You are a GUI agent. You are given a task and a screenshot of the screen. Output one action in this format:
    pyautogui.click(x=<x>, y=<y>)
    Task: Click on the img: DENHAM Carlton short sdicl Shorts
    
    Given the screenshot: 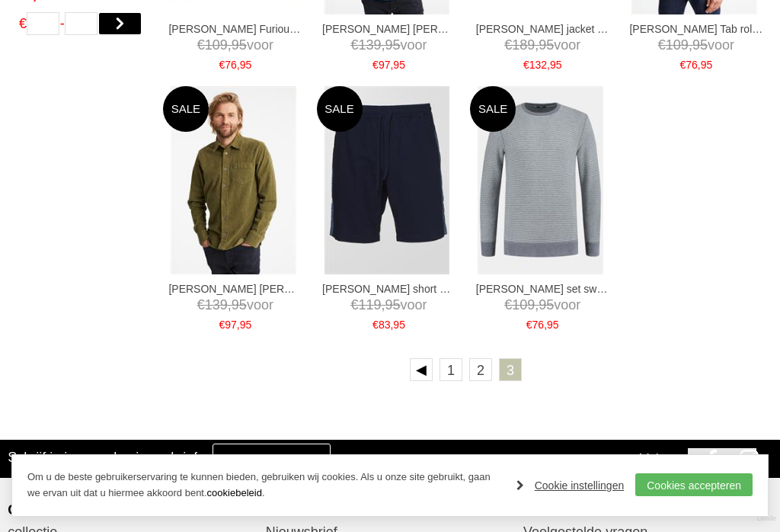 What is the action you would take?
    pyautogui.click(x=387, y=180)
    